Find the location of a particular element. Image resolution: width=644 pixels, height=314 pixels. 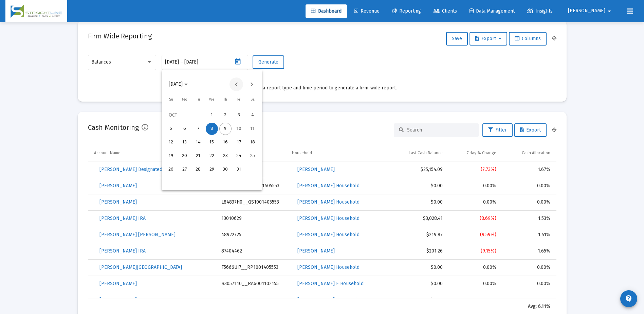

button: Choose month and year is located at coordinates (178, 84).